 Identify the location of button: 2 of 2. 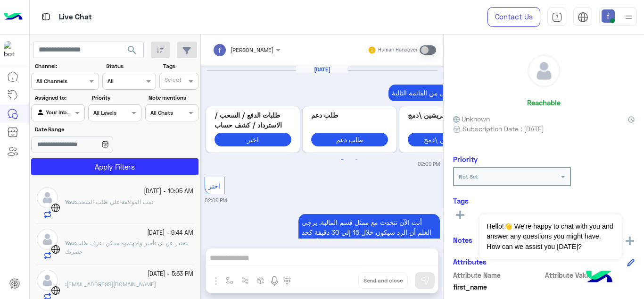
(357, 160).